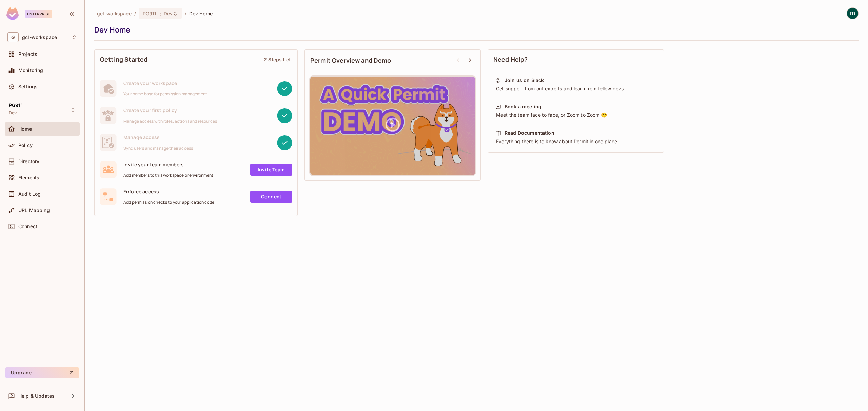  What do you see at coordinates (523, 107) in the screenshot?
I see `div: Book a meeting` at bounding box center [523, 107].